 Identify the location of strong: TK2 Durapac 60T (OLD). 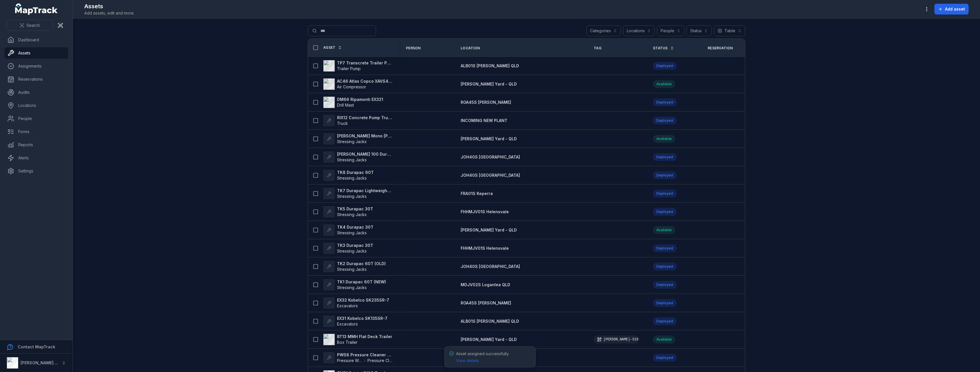
(361, 264).